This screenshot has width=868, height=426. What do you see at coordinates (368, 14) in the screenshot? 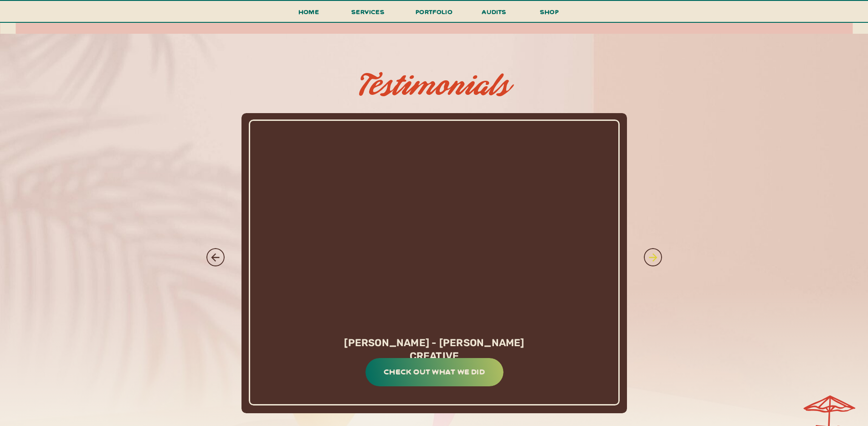
I see `a: services` at bounding box center [368, 14].